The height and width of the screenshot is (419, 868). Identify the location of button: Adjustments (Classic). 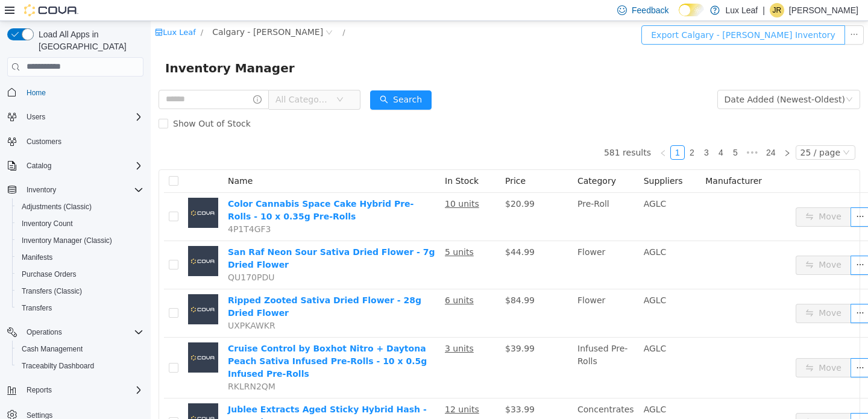
(80, 207).